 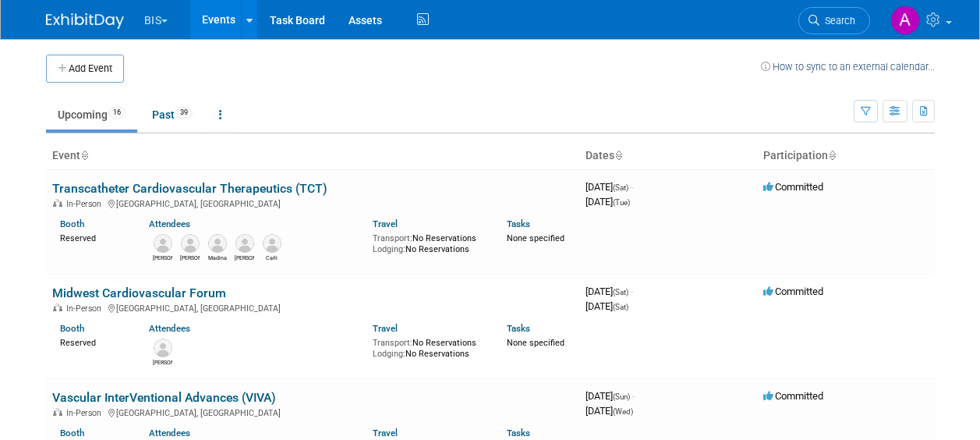 What do you see at coordinates (622, 396) in the screenshot?
I see `span: (Sun)` at bounding box center [622, 396].